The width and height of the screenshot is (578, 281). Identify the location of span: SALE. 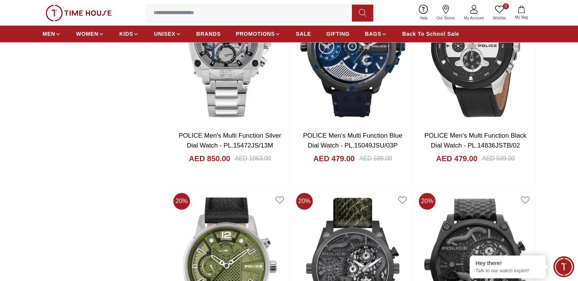
(303, 34).